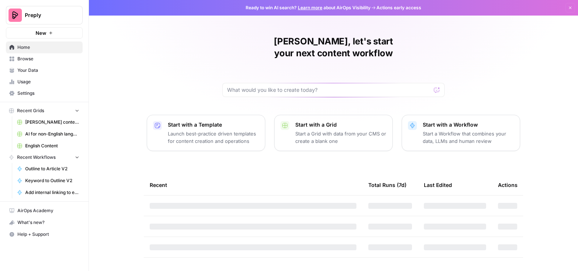 This screenshot has height=271, width=578. What do you see at coordinates (44, 211) in the screenshot?
I see `a: AirOps Academy` at bounding box center [44, 211].